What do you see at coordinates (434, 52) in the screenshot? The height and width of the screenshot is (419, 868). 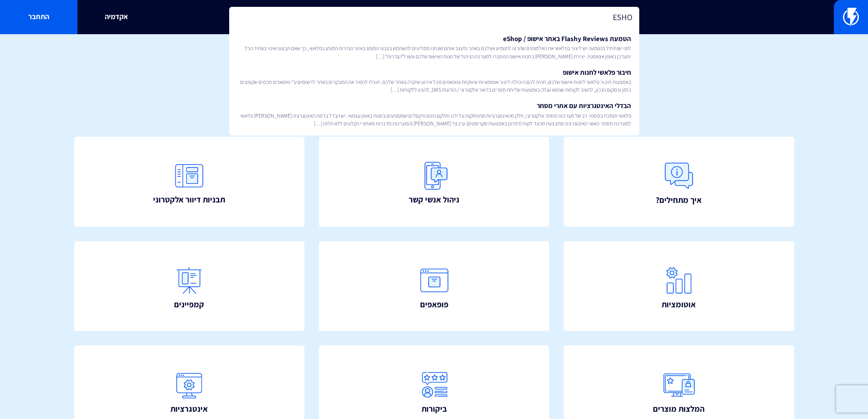 I see `span: לפני שנתחיל בהטמעה יש ליצור בפלאשי את האלמנטים שתרצו להטמיע אצלכם באתר ולעצב אותם (אנחנו ממליצים ...` at bounding box center [434, 52].